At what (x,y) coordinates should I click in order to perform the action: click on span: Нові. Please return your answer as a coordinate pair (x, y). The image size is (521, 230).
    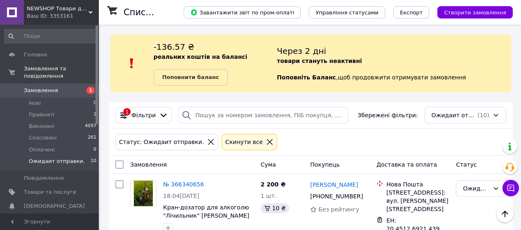
    Looking at the image, I should click on (35, 103).